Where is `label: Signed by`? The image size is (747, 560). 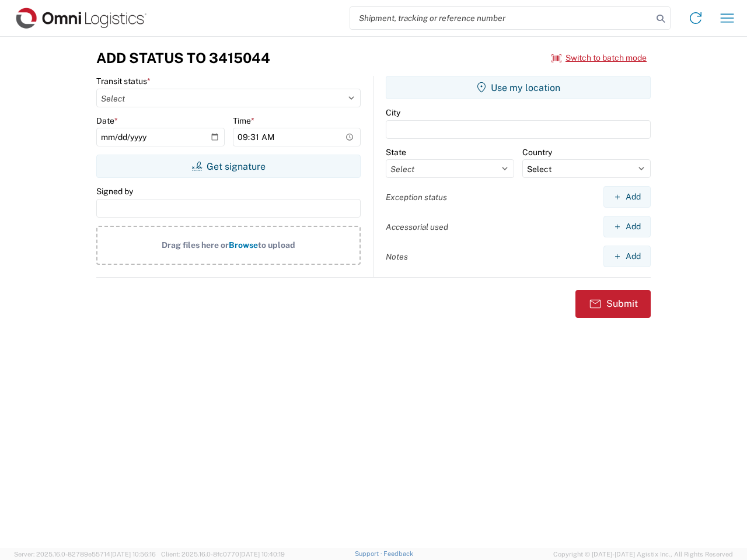
label: Signed by is located at coordinates (115, 191).